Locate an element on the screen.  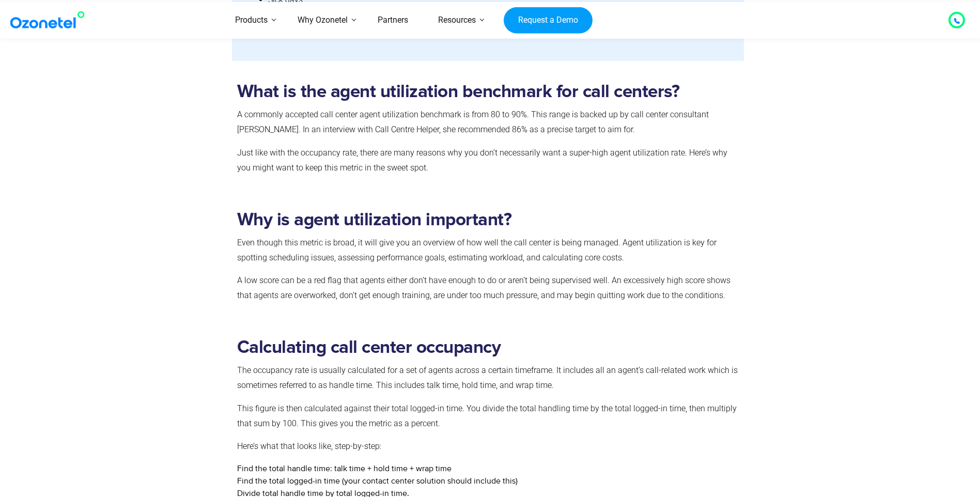
li: Find the total handle time: talk time + hold time + wrap time is located at coordinates (488, 468).